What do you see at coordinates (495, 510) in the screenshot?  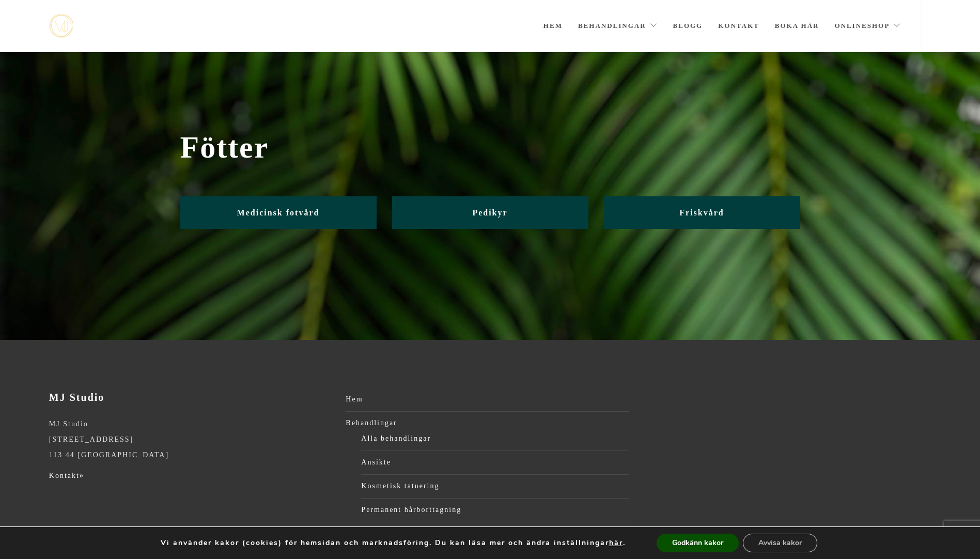 I see `a: Permanent hårborttagning` at bounding box center [495, 510].